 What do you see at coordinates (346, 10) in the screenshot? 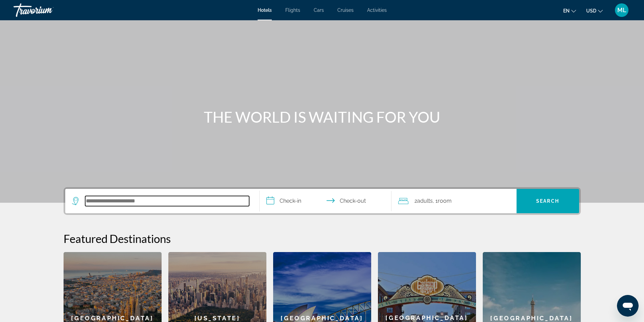
I see `a: Cruises` at bounding box center [346, 10].